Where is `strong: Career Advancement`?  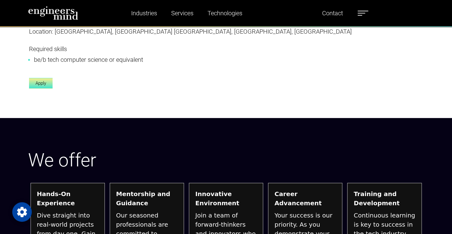 strong: Career Advancement is located at coordinates (305, 199).